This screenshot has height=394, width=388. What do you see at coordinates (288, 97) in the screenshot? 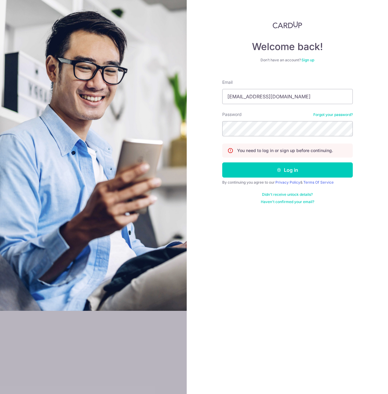
I see `input: Enter your Email` at bounding box center [288, 97].